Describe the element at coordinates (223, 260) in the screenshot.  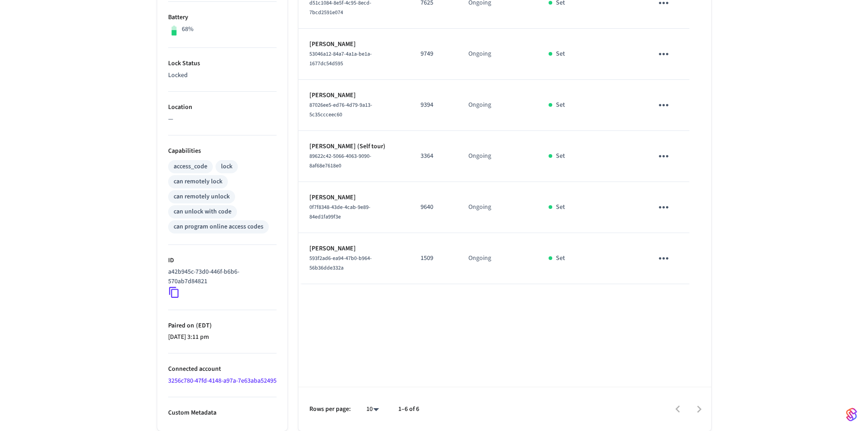
I see `p: ID` at that location.